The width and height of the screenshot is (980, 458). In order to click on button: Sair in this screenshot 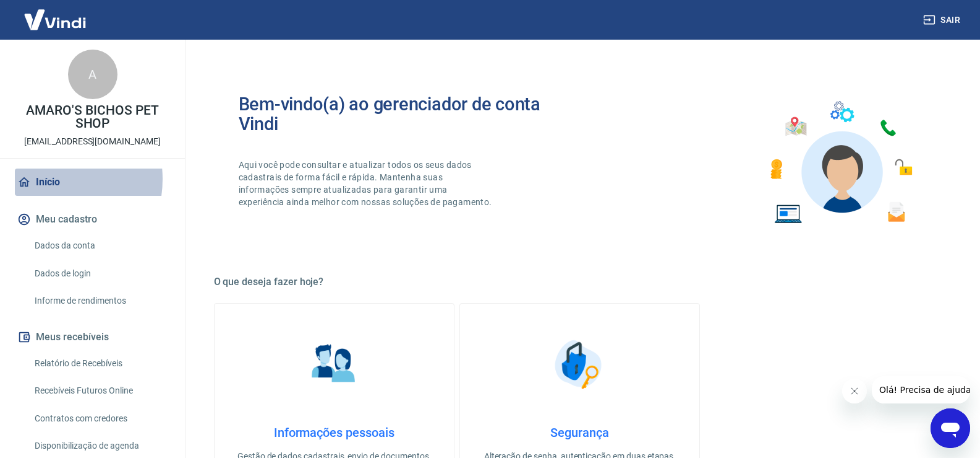, I will do `click(943, 20)`.